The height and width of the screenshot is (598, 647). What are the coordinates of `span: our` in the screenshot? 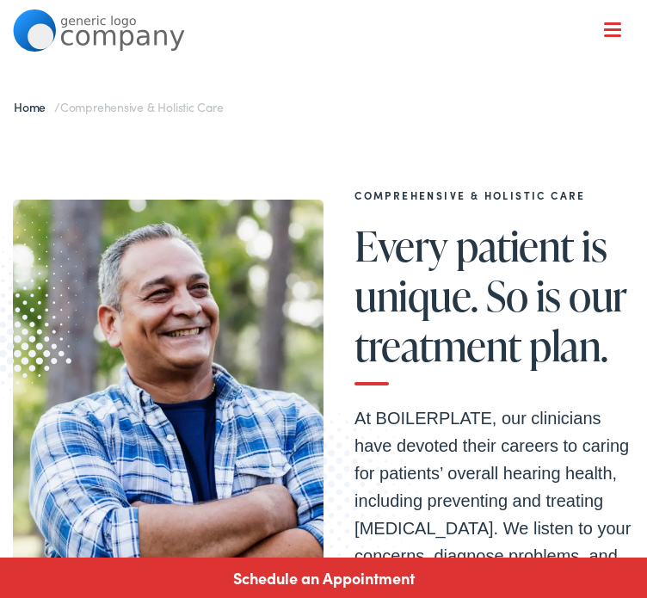 It's located at (598, 295).